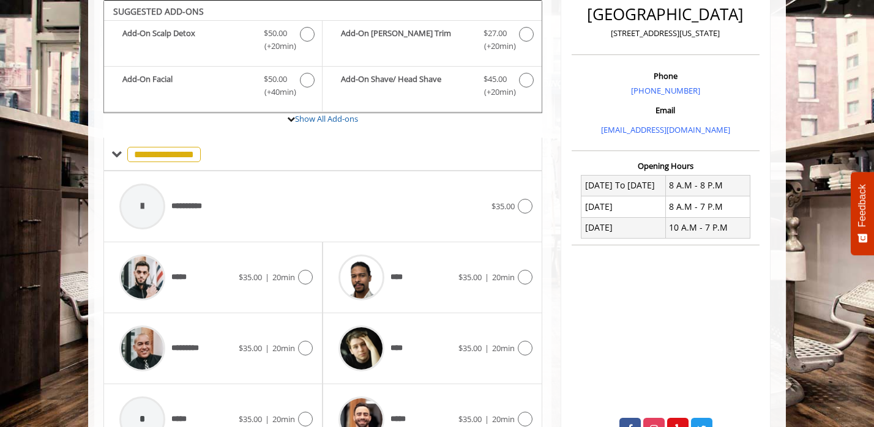 The image size is (874, 427). I want to click on label: Add-On Facial, so click(213, 87).